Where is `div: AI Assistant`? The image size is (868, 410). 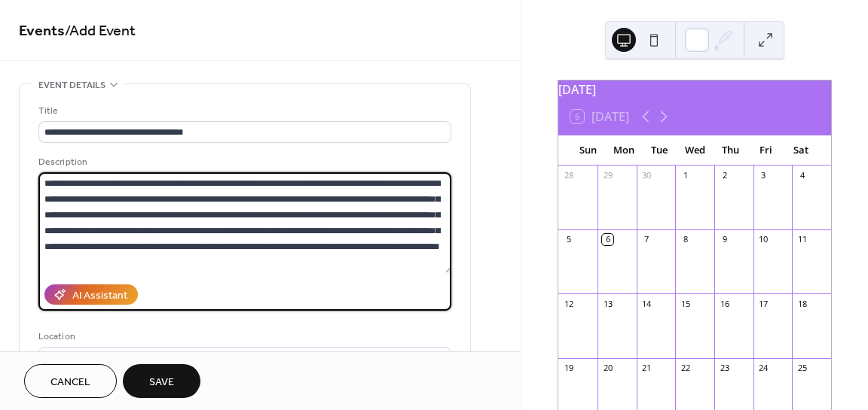 div: AI Assistant is located at coordinates (99, 296).